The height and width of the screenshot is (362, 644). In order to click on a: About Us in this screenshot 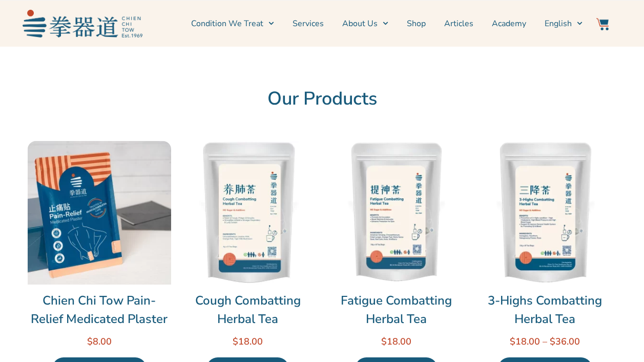, I will do `click(365, 24)`.